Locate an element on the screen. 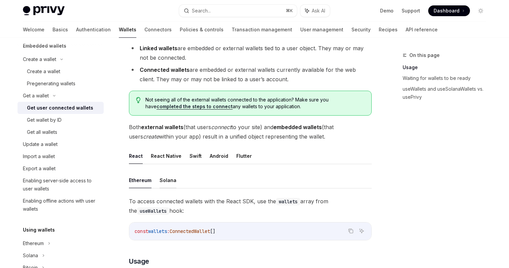  li: are embedded or external wallets currently available for the web client. They may or may not be l... is located at coordinates (250, 74).